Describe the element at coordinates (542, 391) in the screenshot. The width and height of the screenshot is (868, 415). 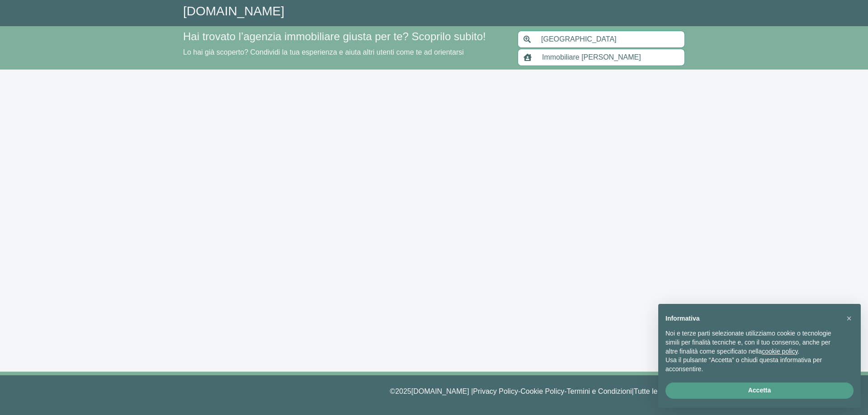
I see `a: Cookie Policy` at that location.